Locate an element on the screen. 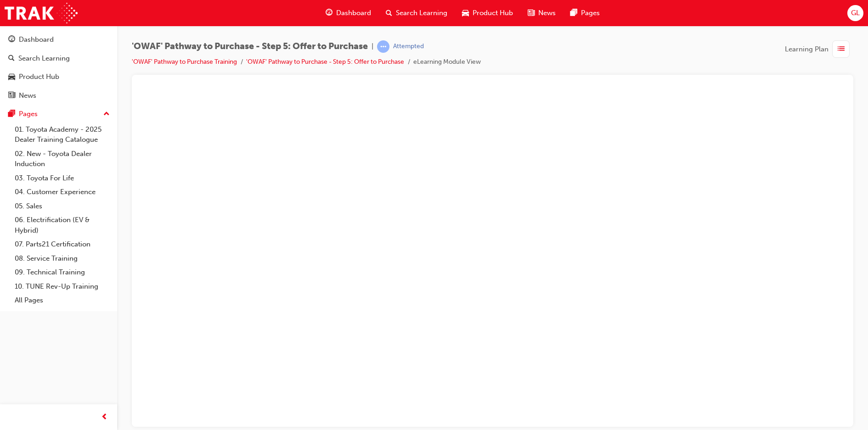 The width and height of the screenshot is (868, 430). a: 01. Toyota Academy - 2025 Dealer Training Catalogue is located at coordinates (62, 135).